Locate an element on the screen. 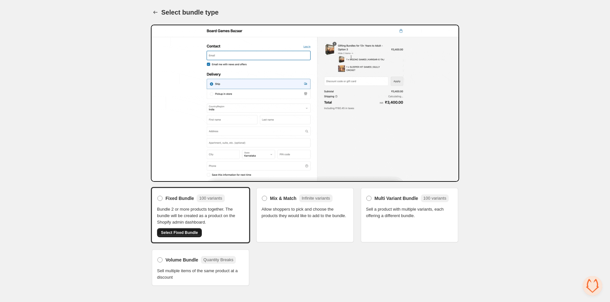 This screenshot has height=302, width=610. span: Bundle 2 or more products together. The bundle will be created as a product on the Shopify admin ... is located at coordinates (201, 216).